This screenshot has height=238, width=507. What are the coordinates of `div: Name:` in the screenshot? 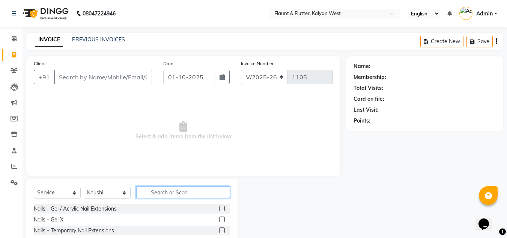 It's located at (362, 66).